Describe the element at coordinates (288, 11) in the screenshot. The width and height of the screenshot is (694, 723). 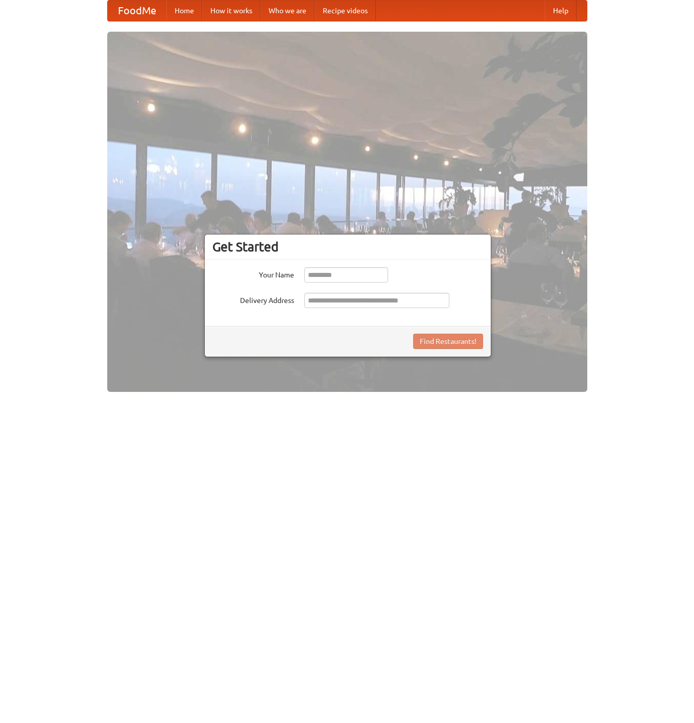
I see `a: Who we are` at that location.